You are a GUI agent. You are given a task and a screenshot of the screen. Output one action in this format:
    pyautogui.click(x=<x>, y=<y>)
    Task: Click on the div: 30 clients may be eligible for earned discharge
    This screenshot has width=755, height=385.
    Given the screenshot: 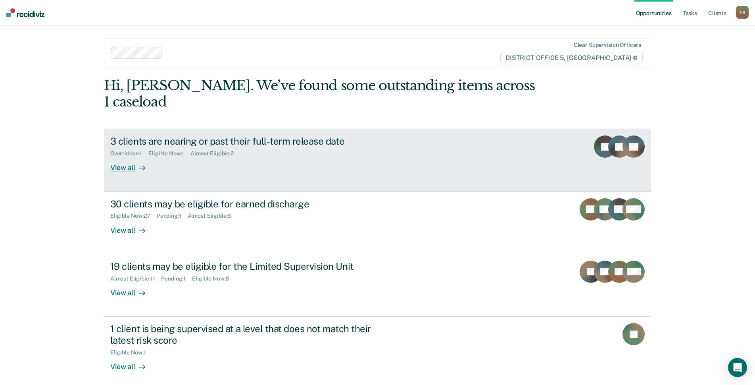 What is the action you would take?
    pyautogui.click(x=250, y=204)
    